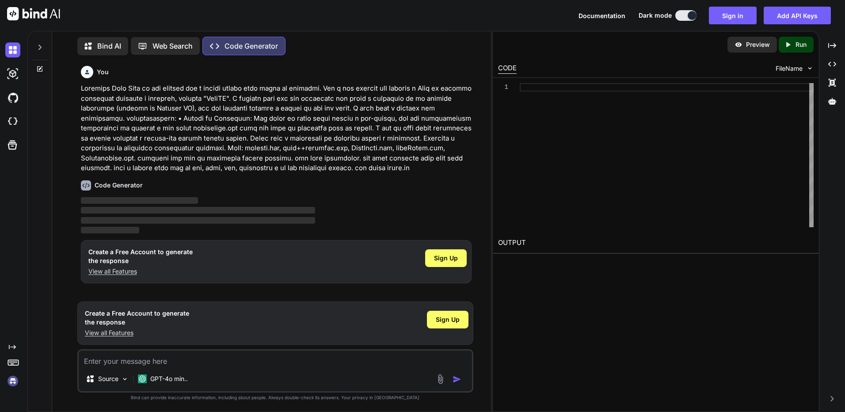 This screenshot has height=412, width=845. Describe the element at coordinates (801, 45) in the screenshot. I see `p: Run` at that location.